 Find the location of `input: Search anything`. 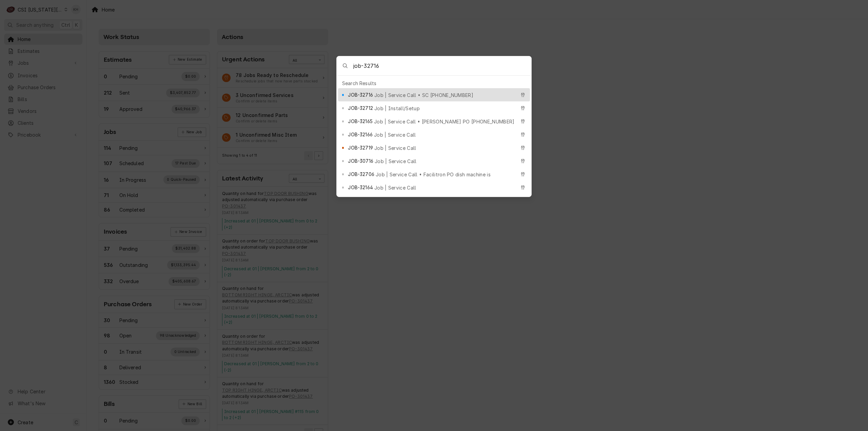

input: Search anything is located at coordinates (442, 65).